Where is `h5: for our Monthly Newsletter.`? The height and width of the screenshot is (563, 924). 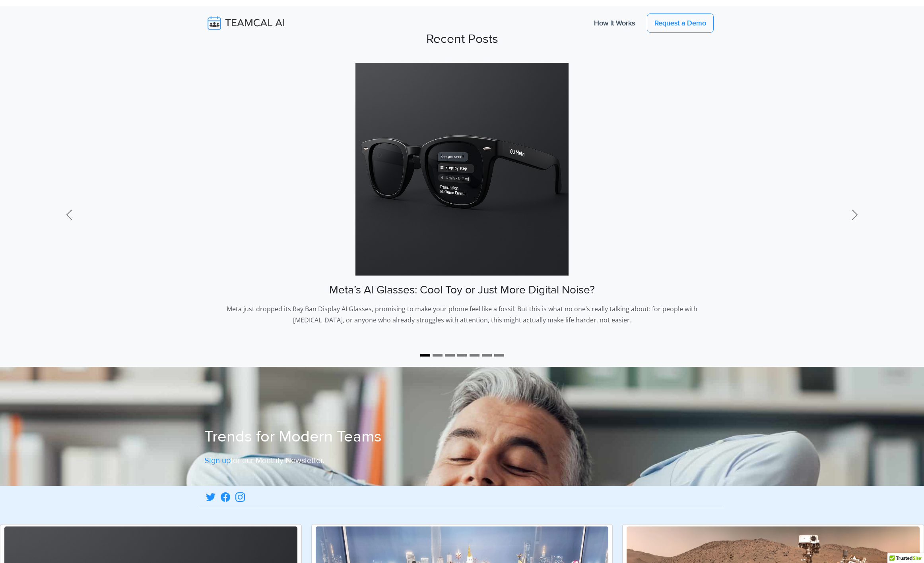 h5: for our Monthly Newsletter. is located at coordinates (353, 461).